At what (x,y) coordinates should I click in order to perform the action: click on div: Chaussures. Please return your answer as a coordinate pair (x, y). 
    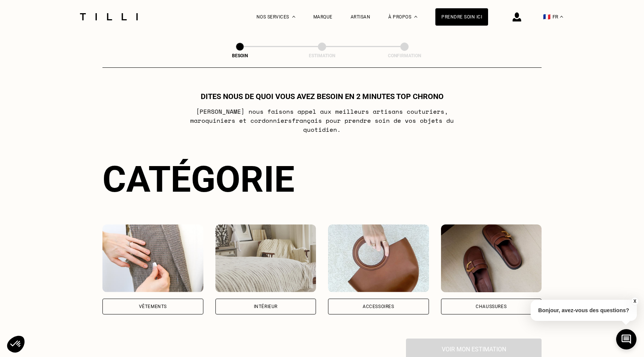
    Looking at the image, I should click on (491, 307).